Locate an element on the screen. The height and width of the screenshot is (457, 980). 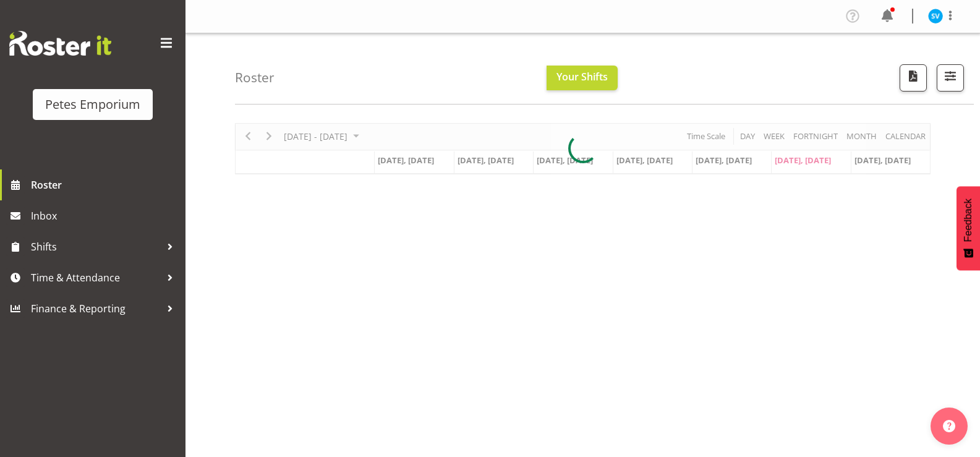
span: Feedback is located at coordinates (969, 220).